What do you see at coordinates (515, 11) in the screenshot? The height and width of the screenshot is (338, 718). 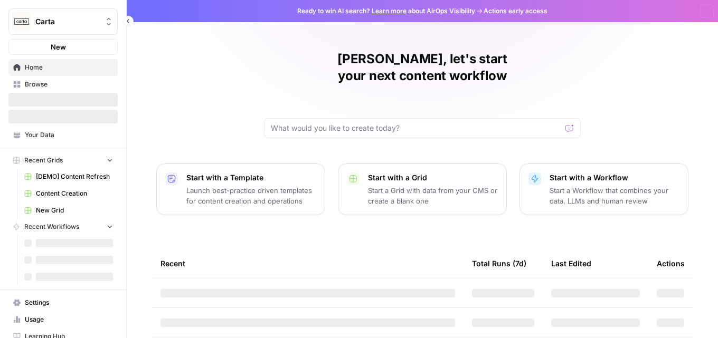 I see `span: Actions early access` at bounding box center [515, 11].